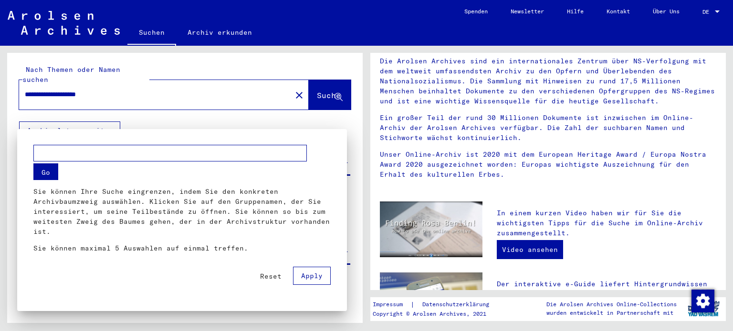 The height and width of the screenshot is (331, 733). What do you see at coordinates (46, 172) in the screenshot?
I see `button: Go` at bounding box center [46, 172].